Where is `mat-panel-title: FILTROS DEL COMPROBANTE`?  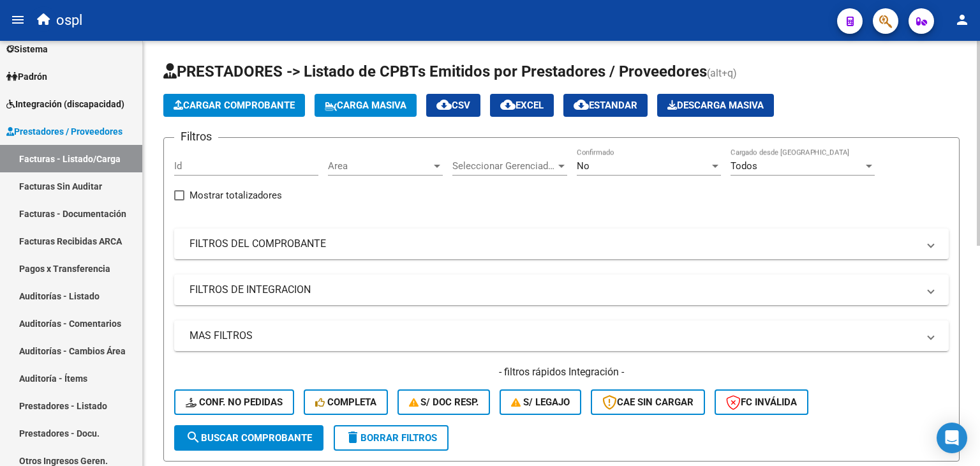 mat-panel-title: FILTROS DEL COMPROBANTE is located at coordinates (554, 244).